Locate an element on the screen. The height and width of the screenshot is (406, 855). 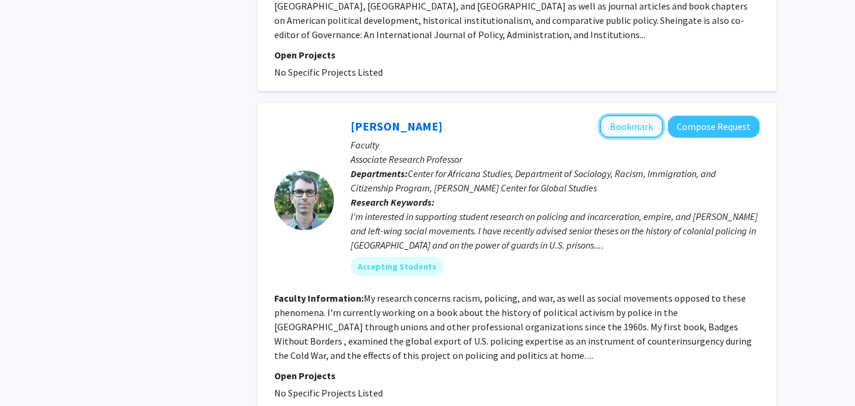
b: Research Keywords: is located at coordinates (392, 202).